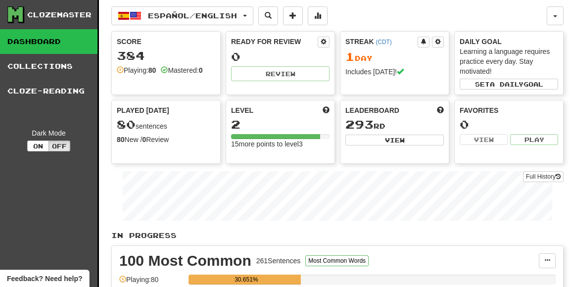 This screenshot has width=571, height=287. What do you see at coordinates (372, 110) in the screenshot?
I see `span: Leaderboard` at bounding box center [372, 110].